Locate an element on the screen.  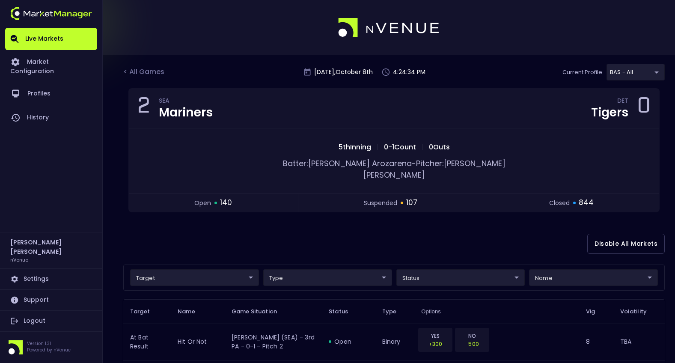
span: 5th Inning is located at coordinates (355, 147).